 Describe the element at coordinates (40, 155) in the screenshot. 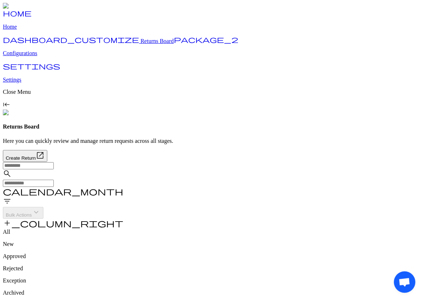

I see `span: open_in_new` at that location.